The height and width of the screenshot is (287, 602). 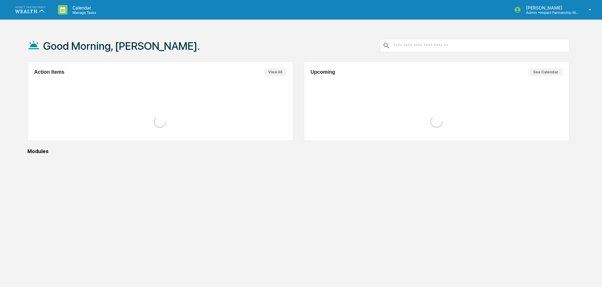 What do you see at coordinates (49, 72) in the screenshot?
I see `h2: Action Items` at bounding box center [49, 72].